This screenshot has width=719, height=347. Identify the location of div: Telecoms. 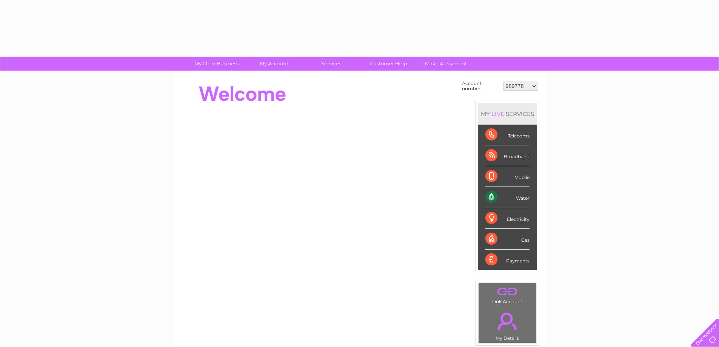
(507, 135).